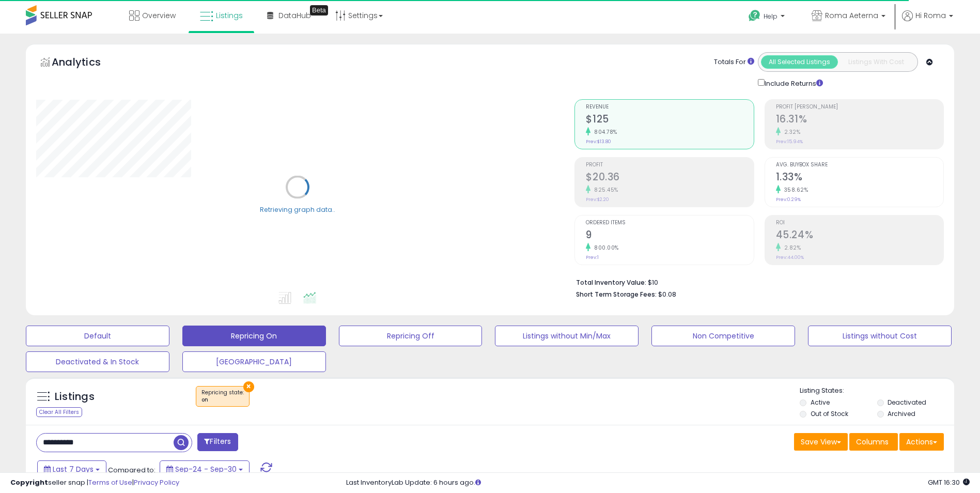 The width and height of the screenshot is (980, 493). I want to click on h2: $125, so click(670, 120).